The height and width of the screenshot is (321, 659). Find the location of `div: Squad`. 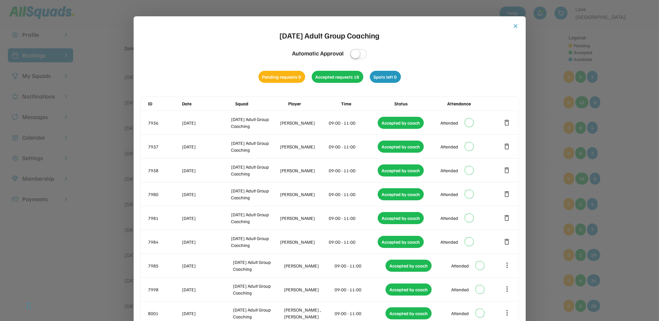

div: Squad is located at coordinates (261, 104).